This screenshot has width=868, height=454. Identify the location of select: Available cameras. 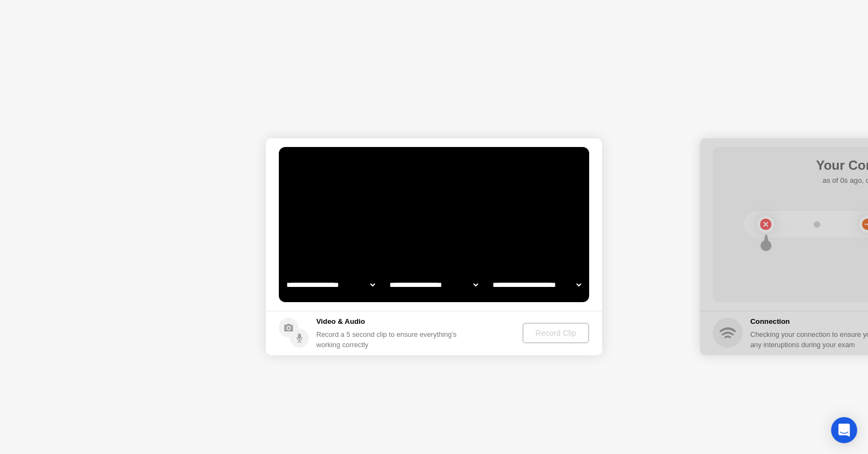
(330, 285).